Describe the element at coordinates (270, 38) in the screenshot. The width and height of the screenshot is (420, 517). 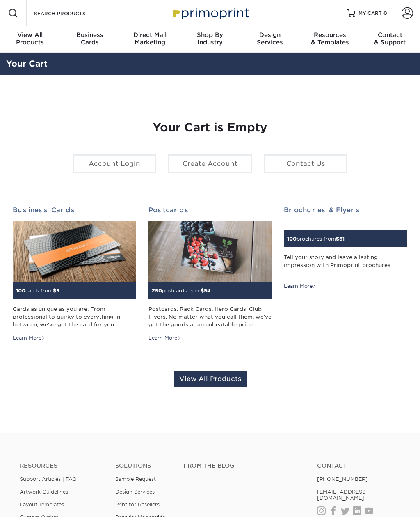
I see `div: Services` at that location.